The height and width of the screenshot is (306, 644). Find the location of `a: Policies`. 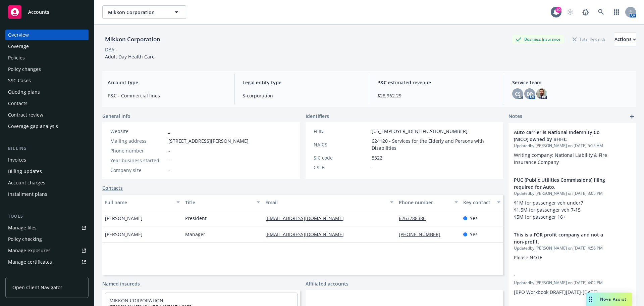

a: Policies is located at coordinates (47, 58).